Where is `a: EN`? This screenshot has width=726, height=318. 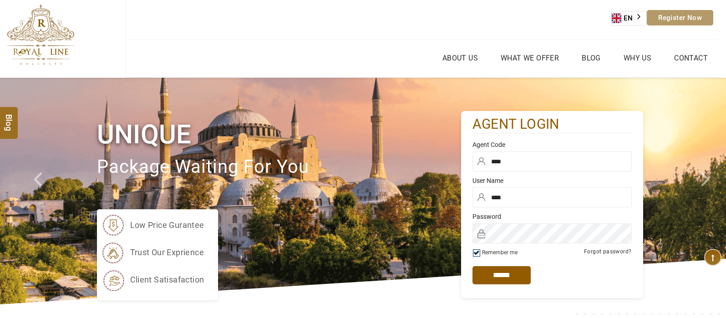
a: EN is located at coordinates (629, 18).